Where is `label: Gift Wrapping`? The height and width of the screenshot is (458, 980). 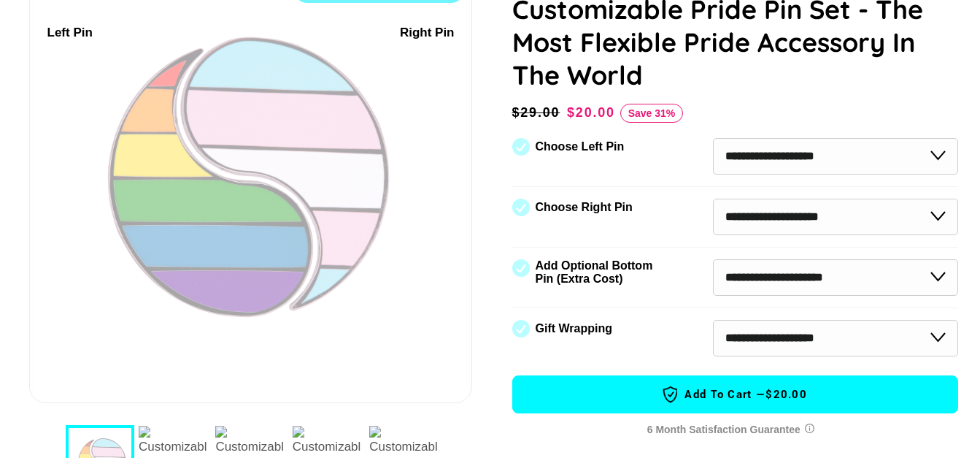
label: Gift Wrapping is located at coordinates (574, 328).